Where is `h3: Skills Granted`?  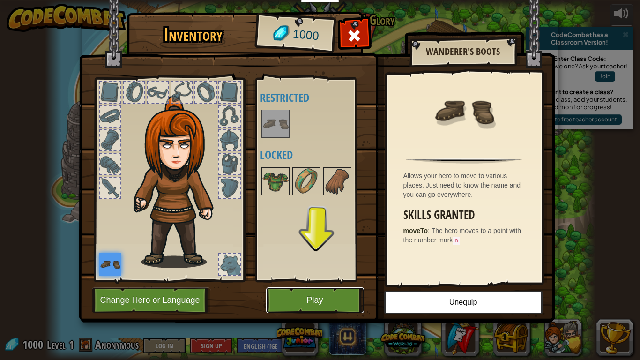
h3: Skills Granted is located at coordinates (467, 215).